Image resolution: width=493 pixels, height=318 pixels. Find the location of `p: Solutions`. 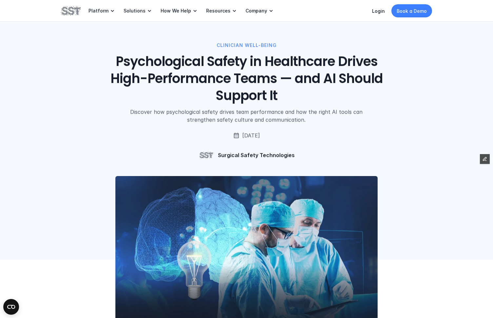

p: Solutions is located at coordinates (135, 11).